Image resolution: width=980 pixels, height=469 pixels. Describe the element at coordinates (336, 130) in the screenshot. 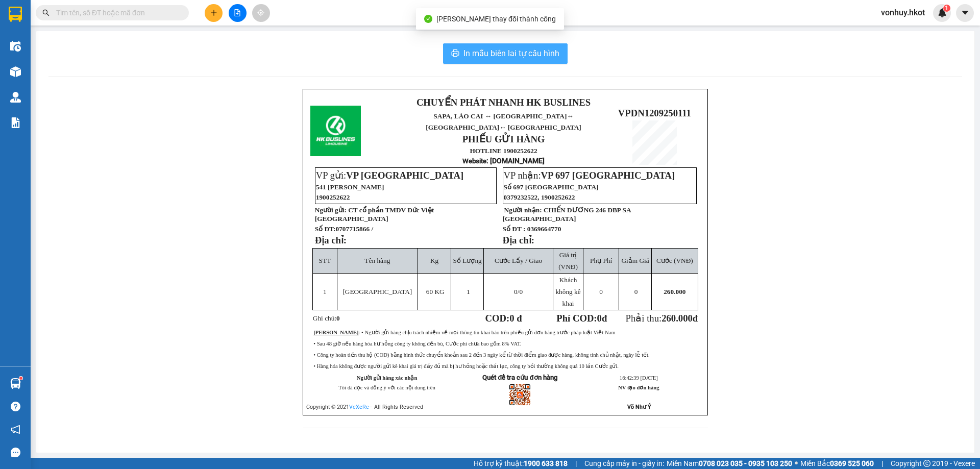

I see `img: logo` at that location.